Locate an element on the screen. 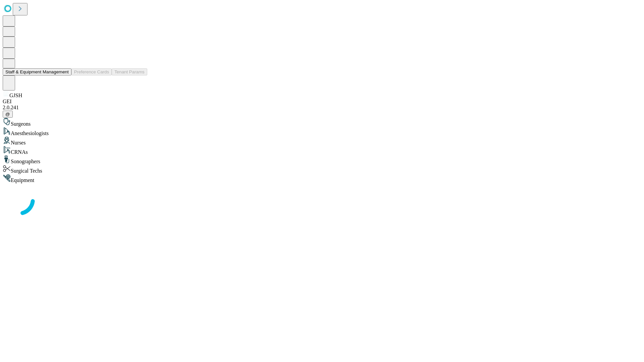  div: CRNAs is located at coordinates (322, 150).